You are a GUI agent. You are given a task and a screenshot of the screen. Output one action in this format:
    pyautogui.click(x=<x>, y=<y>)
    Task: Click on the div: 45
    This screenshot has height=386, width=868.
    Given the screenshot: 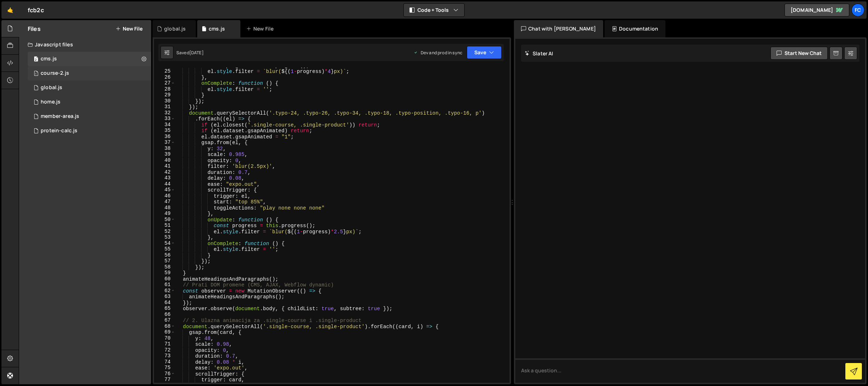 What is the action you would take?
    pyautogui.click(x=164, y=190)
    